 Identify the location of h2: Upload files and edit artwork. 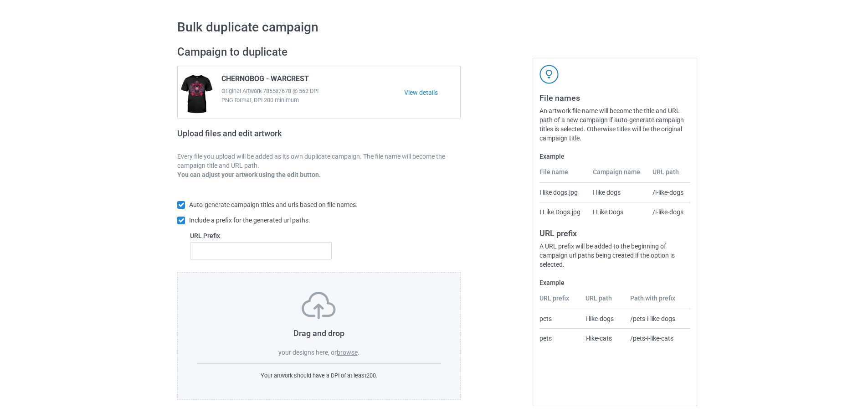
(262, 137).